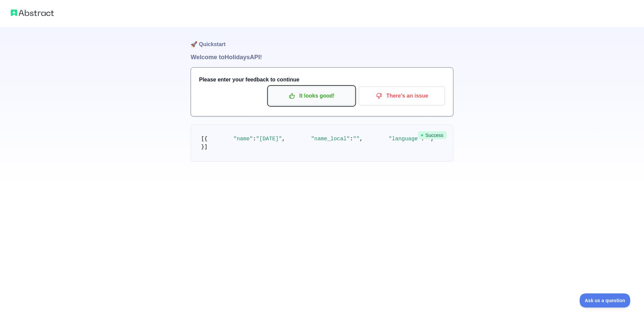 The image size is (644, 321). Describe the element at coordinates (32, 13) in the screenshot. I see `img: Abstract logo` at that location.